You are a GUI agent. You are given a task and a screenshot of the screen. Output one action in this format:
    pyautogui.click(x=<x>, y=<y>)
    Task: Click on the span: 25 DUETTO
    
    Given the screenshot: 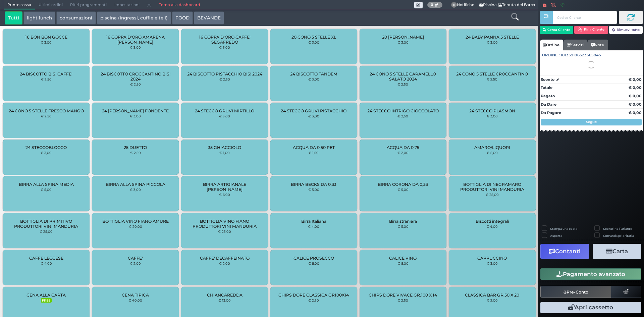 What is the action you would take?
    pyautogui.click(x=135, y=148)
    